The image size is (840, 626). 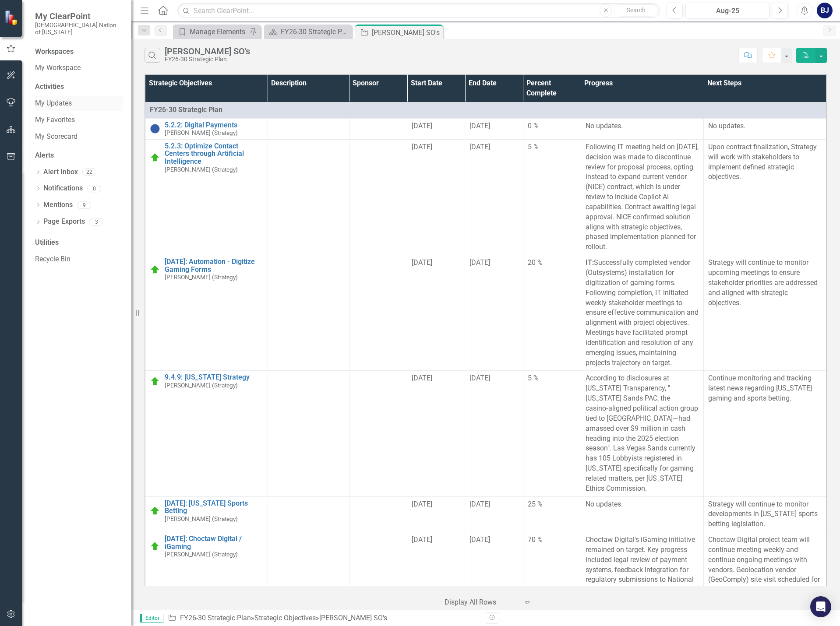 I want to click on div: Aug-25, so click(x=727, y=11).